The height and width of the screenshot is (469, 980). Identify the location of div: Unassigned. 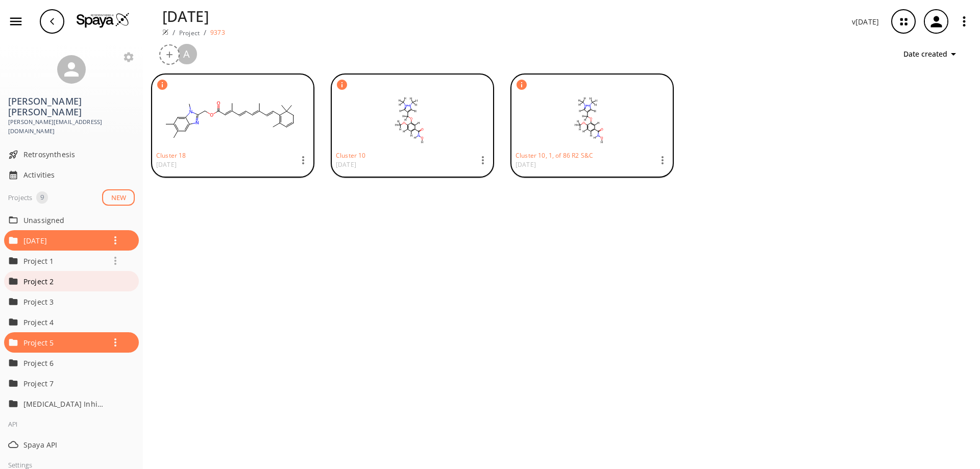
(71, 220).